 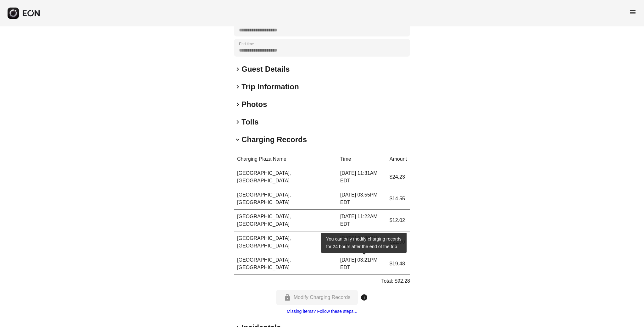 I want to click on td: $14.55, so click(x=398, y=199).